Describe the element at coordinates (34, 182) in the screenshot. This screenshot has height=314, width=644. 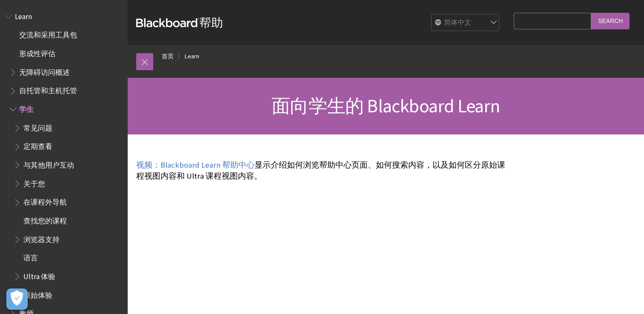
I see `span: 关于您` at that location.